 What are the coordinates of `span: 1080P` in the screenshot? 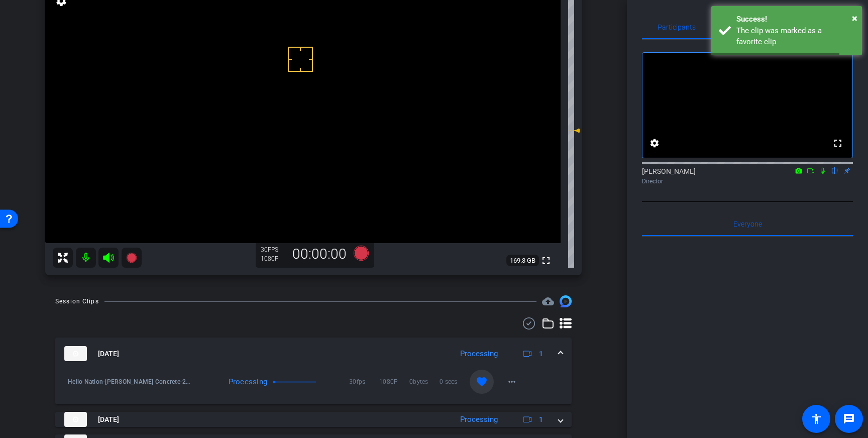 It's located at (394, 382).